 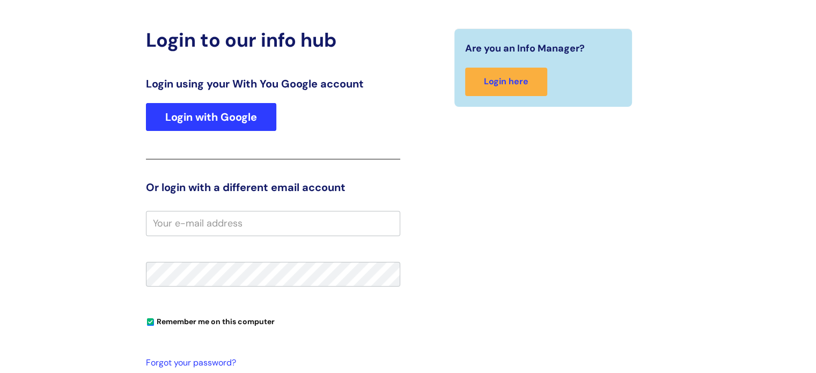 What do you see at coordinates (270, 363) in the screenshot?
I see `a: Forgot your password?` at bounding box center [270, 363].